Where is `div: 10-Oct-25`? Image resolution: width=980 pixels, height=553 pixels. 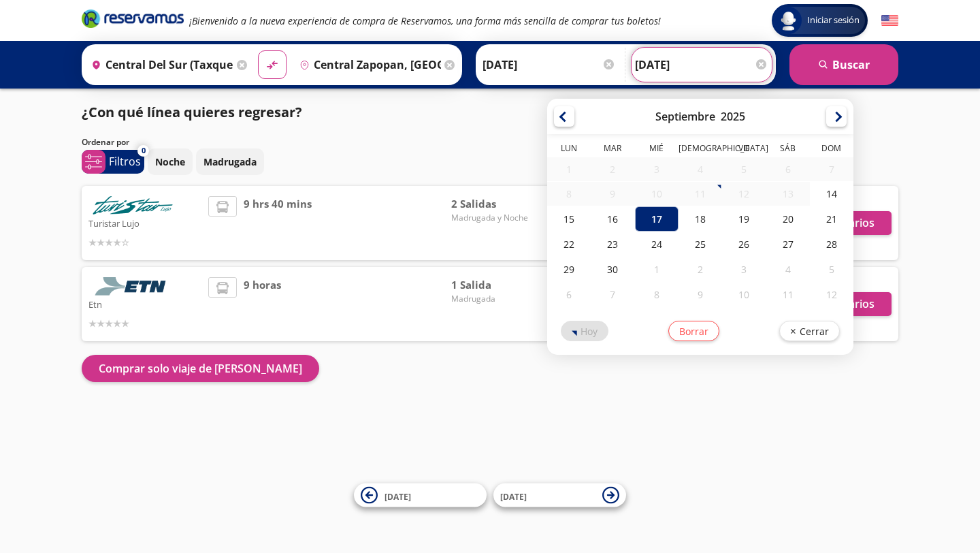 div: 10-Oct-25 is located at coordinates (744, 294).